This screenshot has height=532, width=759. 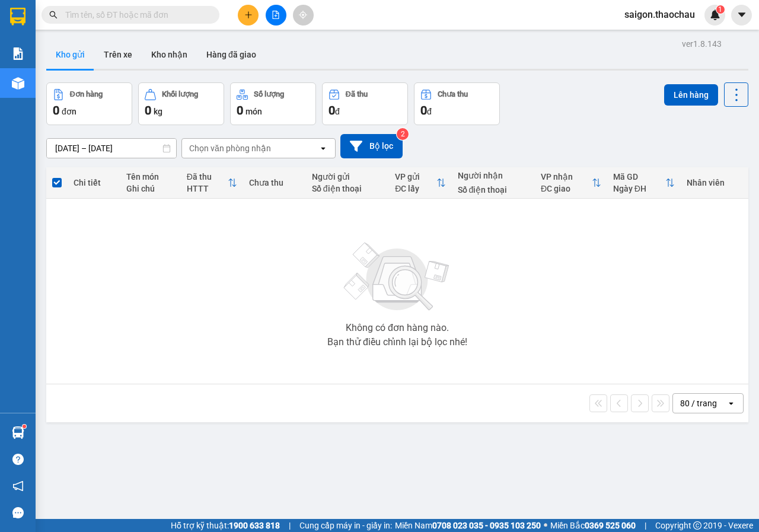 I want to click on img: logo-vxr, so click(x=18, y=16).